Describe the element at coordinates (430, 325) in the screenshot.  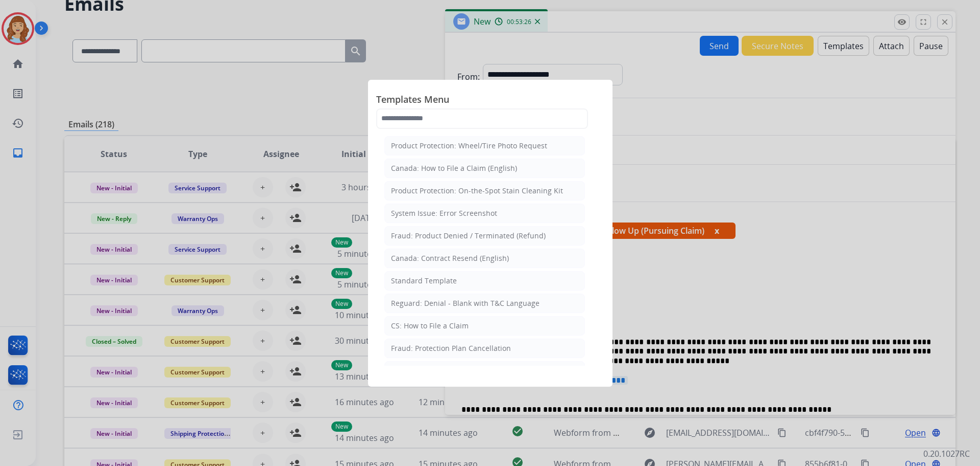
I see `div: CS: How to File a Claim` at that location.